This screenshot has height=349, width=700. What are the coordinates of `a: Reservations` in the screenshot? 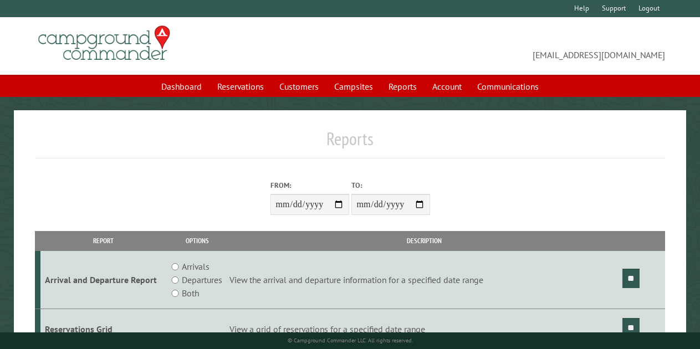 It's located at (240, 86).